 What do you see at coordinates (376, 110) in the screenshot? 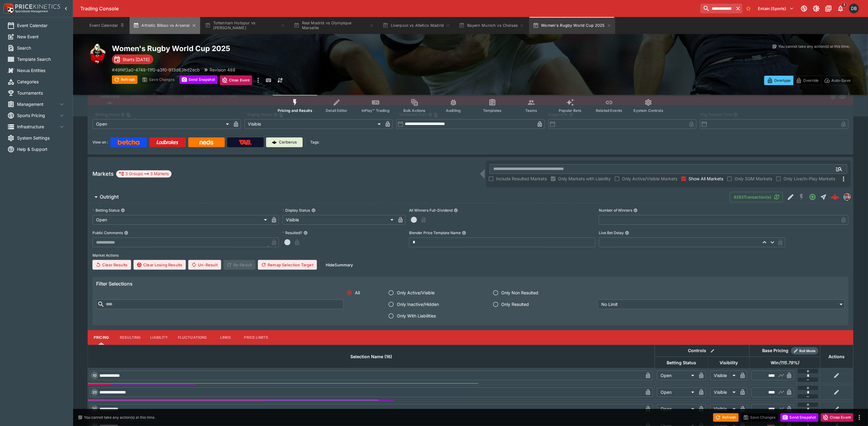
I see `span: InPlay™ Trading` at bounding box center [376, 110].